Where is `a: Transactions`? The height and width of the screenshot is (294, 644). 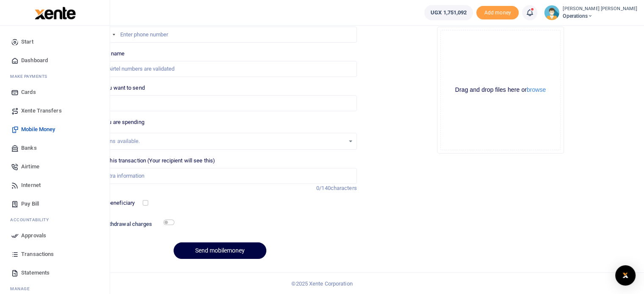 a: Transactions is located at coordinates (54, 254).